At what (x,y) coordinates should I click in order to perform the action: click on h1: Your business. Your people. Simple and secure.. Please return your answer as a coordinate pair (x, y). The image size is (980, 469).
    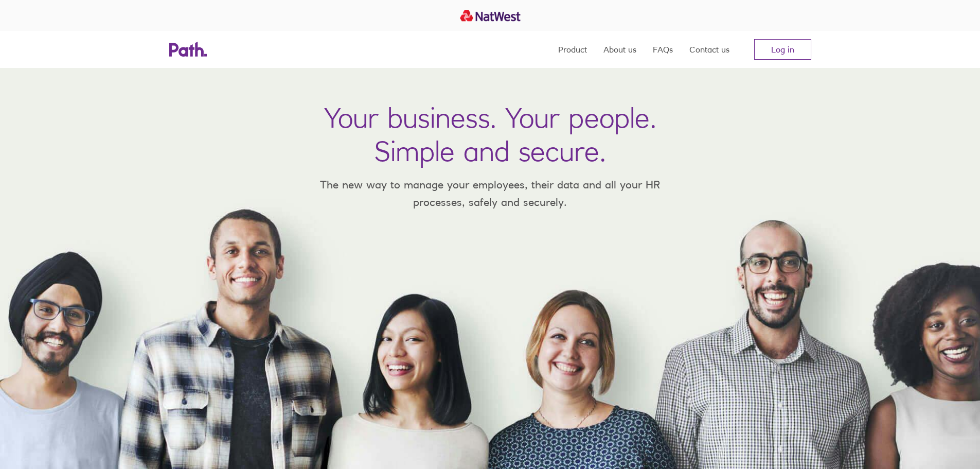
    Looking at the image, I should click on (490, 135).